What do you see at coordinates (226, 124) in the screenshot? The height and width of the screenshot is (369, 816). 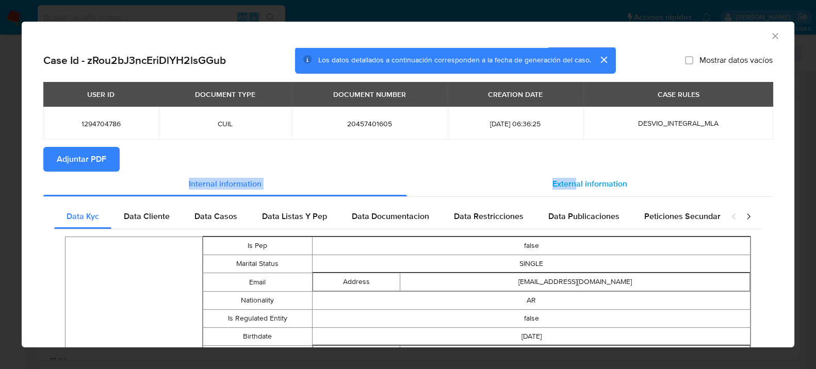 I see `span: CUIL` at bounding box center [226, 124].